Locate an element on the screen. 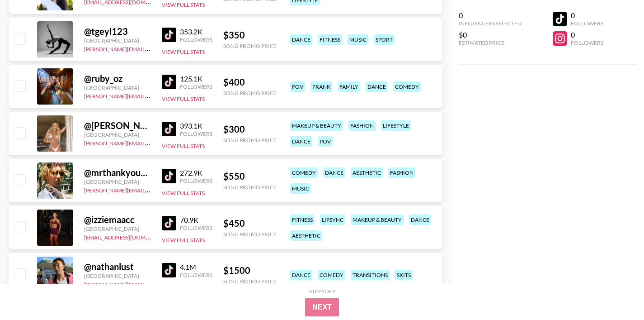  div: Step 1 of 2 is located at coordinates (323, 291).